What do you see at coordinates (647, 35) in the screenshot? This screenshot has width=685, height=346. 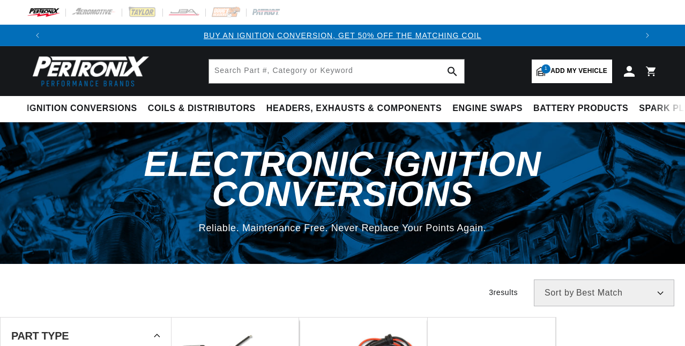 I see `button: Translation missing: en.sections.announcements.next_announcement` at bounding box center [647, 35].